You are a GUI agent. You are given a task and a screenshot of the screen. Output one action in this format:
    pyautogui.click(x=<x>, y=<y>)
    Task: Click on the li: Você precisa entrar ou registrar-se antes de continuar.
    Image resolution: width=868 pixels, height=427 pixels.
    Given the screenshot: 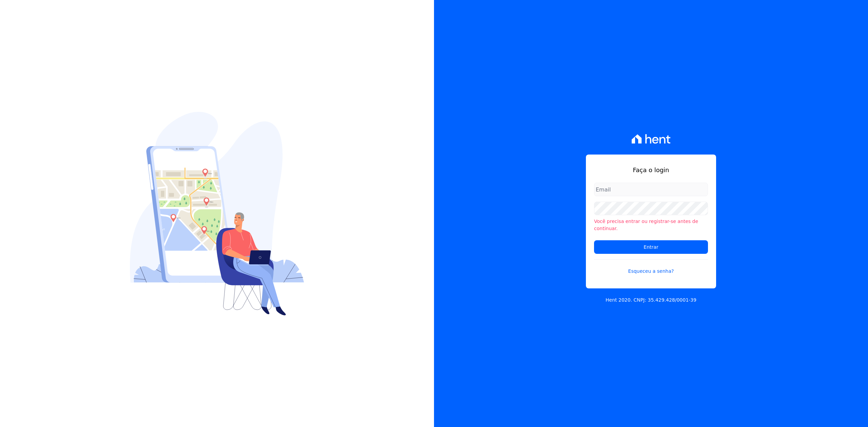 What is the action you would take?
    pyautogui.click(x=651, y=225)
    